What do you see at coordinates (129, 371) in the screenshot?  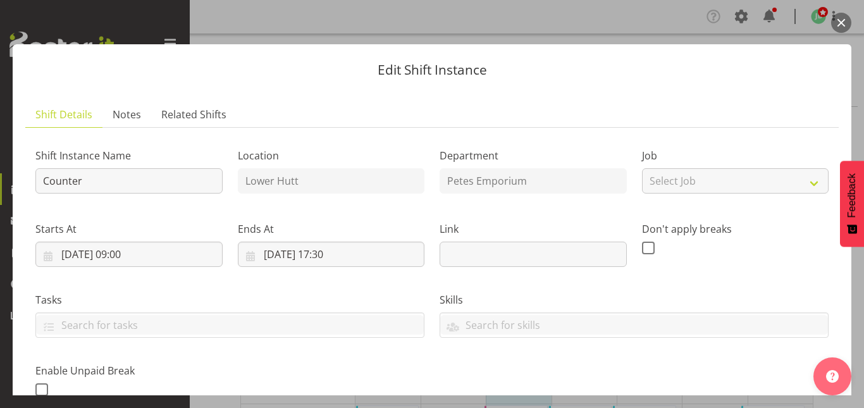 I see `label: Enable Unpaid Break` at bounding box center [129, 371].